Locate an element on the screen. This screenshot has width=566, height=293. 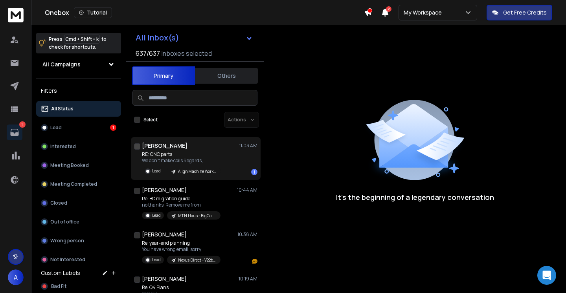
span: 637 / 637 is located at coordinates (148, 53).